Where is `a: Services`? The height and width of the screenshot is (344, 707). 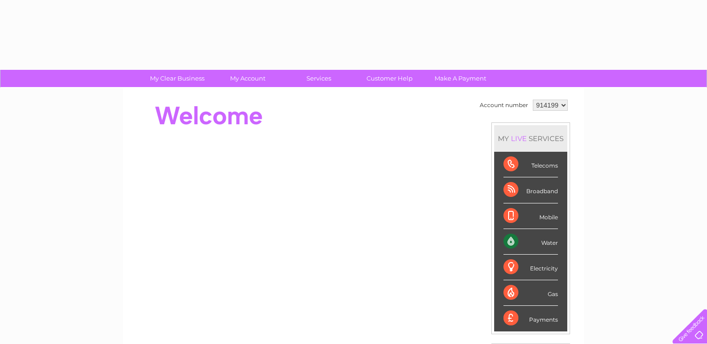
a: Services is located at coordinates (319, 78).